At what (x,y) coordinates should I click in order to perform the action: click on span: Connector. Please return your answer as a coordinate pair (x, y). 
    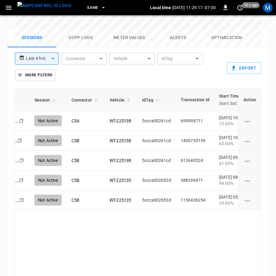
    Looking at the image, I should click on (86, 100).